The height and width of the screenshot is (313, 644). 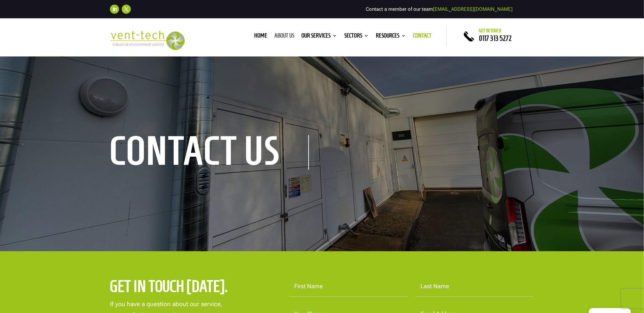 I want to click on span: Get in touch, so click(x=490, y=31).